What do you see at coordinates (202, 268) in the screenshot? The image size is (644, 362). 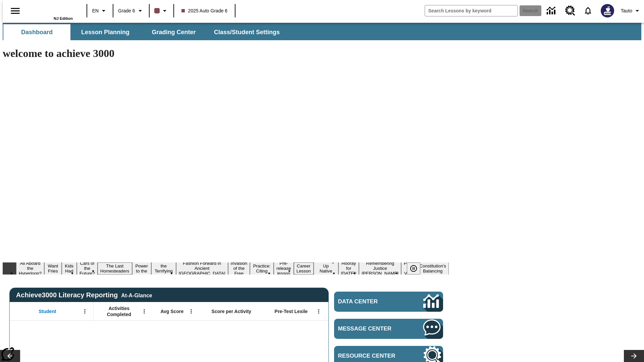 I see `button: Slide 8 Fashion Forward in Ancient Rome` at bounding box center [202, 268].